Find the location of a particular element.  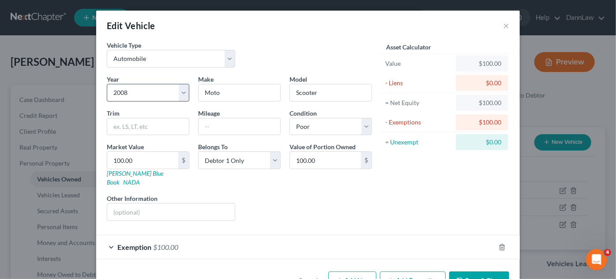

a: NADA is located at coordinates (131, 182).